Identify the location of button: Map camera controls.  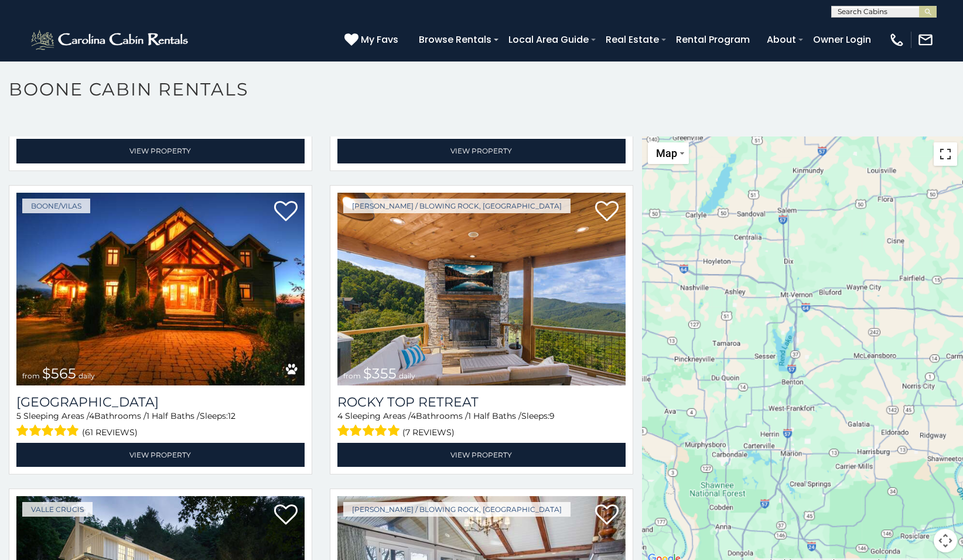
(945, 540).